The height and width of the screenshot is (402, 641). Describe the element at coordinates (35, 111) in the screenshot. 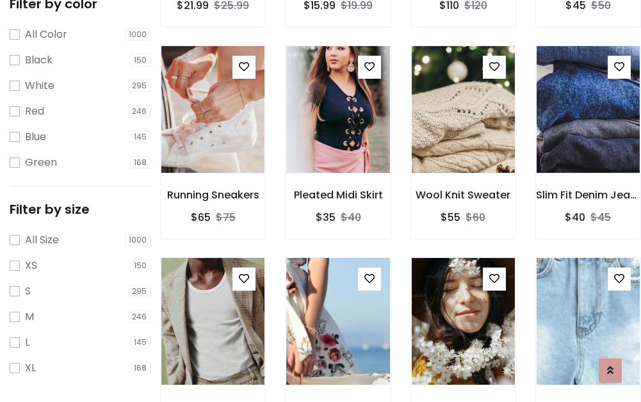

I see `label: Red` at that location.